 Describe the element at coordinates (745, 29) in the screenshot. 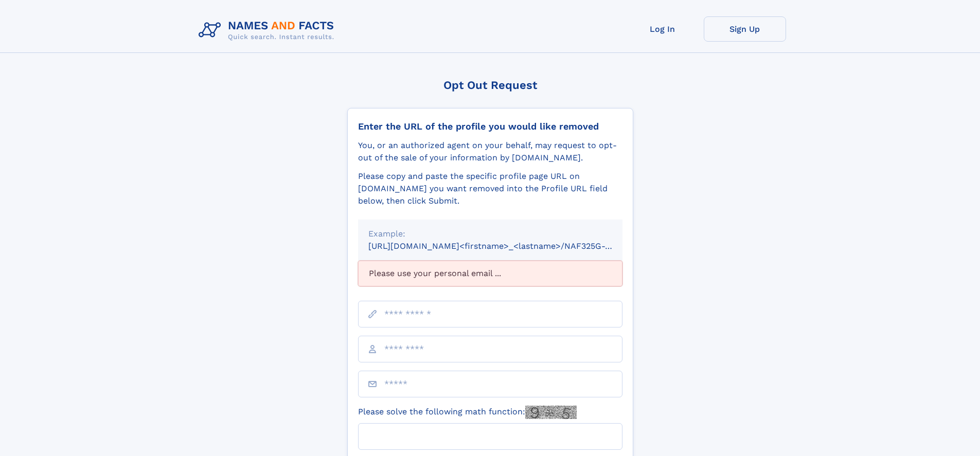

I see `a: Sign Up` at that location.